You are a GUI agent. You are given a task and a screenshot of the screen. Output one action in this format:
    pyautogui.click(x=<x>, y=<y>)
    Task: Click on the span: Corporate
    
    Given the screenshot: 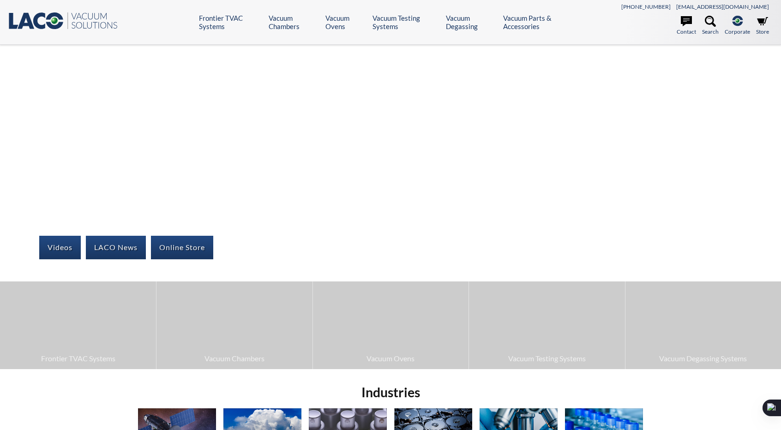 What is the action you would take?
    pyautogui.click(x=737, y=31)
    